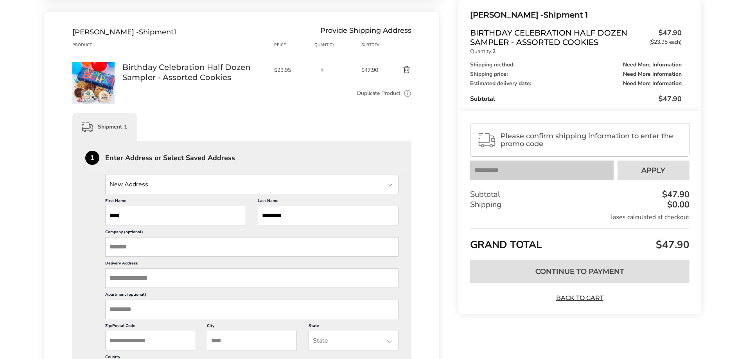 The image size is (745, 359). Describe the element at coordinates (150, 341) in the screenshot. I see `input: ZIP` at that location.